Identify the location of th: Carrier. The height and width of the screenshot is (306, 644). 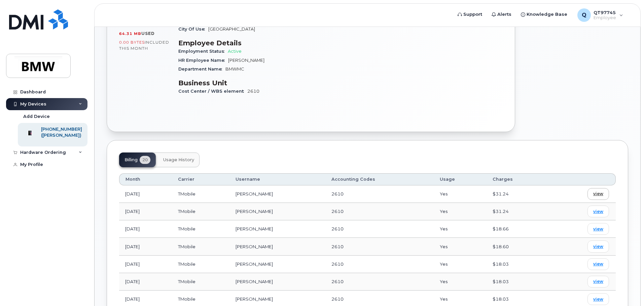
(200, 180).